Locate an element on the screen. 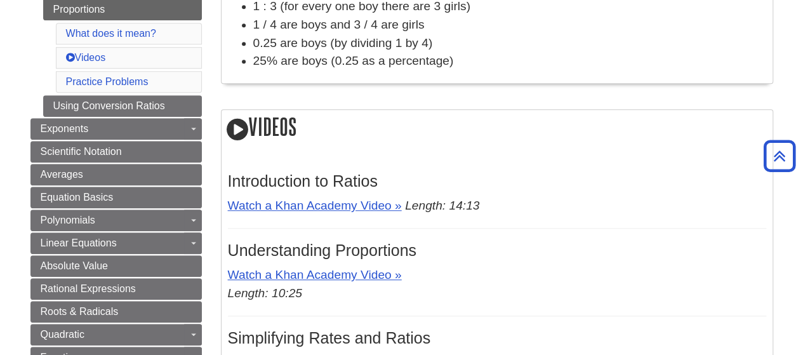 This screenshot has width=803, height=355. a: Equation Basics is located at coordinates (116, 197).